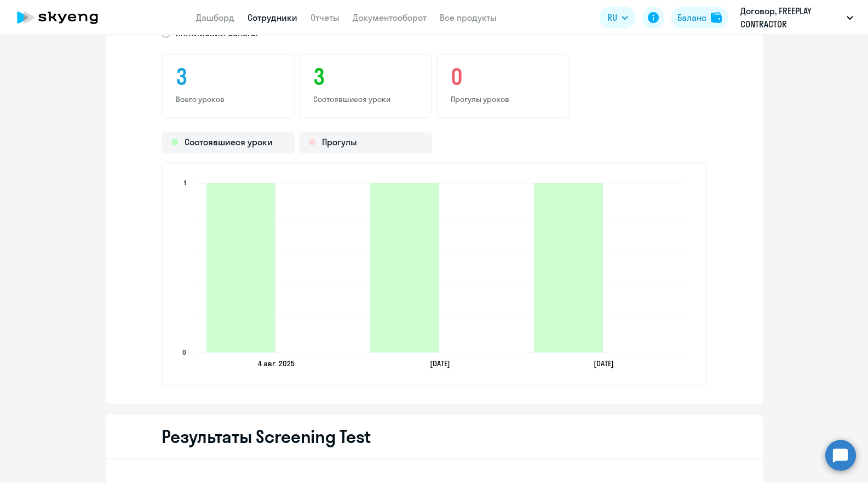 The image size is (868, 483). I want to click on a: Документооборот, so click(389, 18).